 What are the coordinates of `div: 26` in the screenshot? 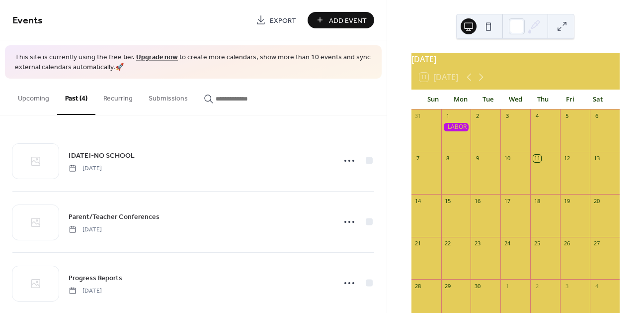 It's located at (567, 243).